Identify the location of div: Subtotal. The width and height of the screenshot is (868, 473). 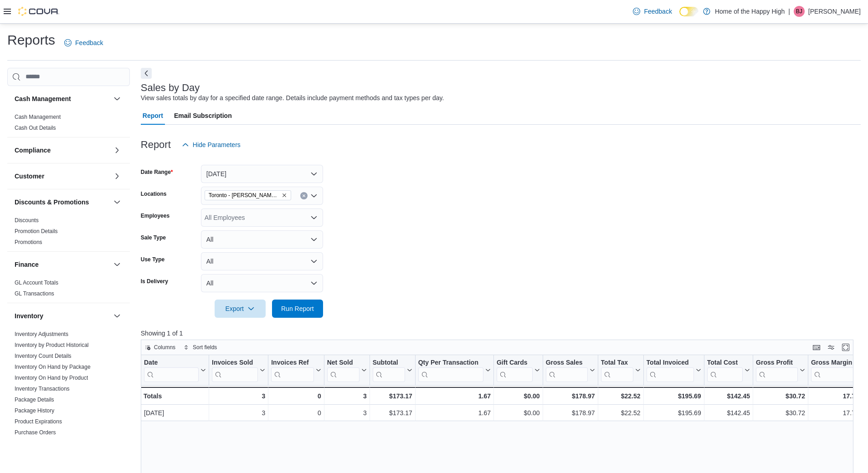
(388, 363).